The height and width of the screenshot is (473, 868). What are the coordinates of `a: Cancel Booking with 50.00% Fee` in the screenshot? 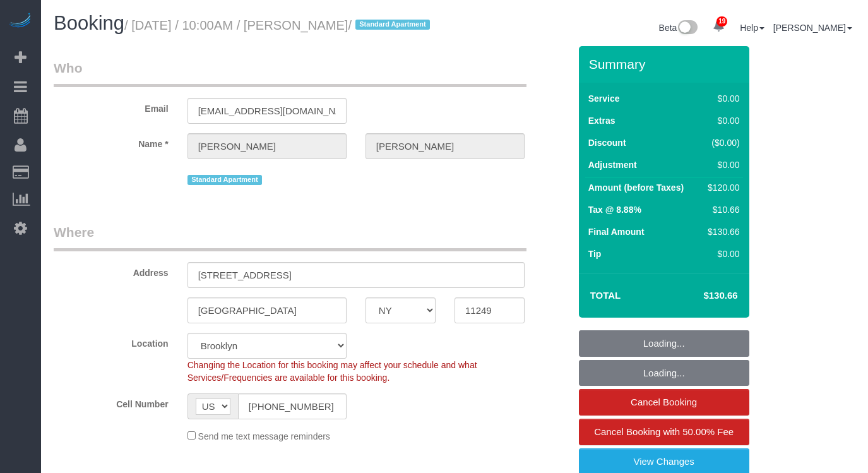 It's located at (664, 432).